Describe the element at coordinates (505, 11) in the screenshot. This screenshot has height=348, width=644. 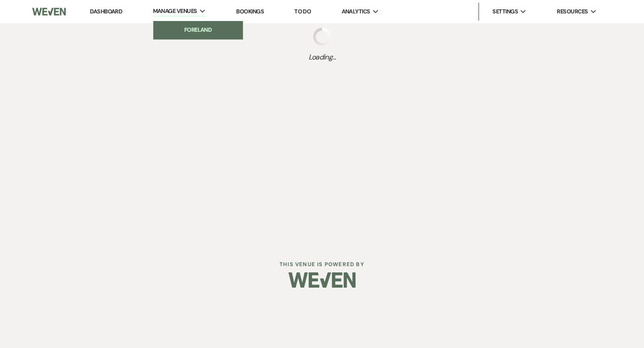
I see `span: Settings` at that location.